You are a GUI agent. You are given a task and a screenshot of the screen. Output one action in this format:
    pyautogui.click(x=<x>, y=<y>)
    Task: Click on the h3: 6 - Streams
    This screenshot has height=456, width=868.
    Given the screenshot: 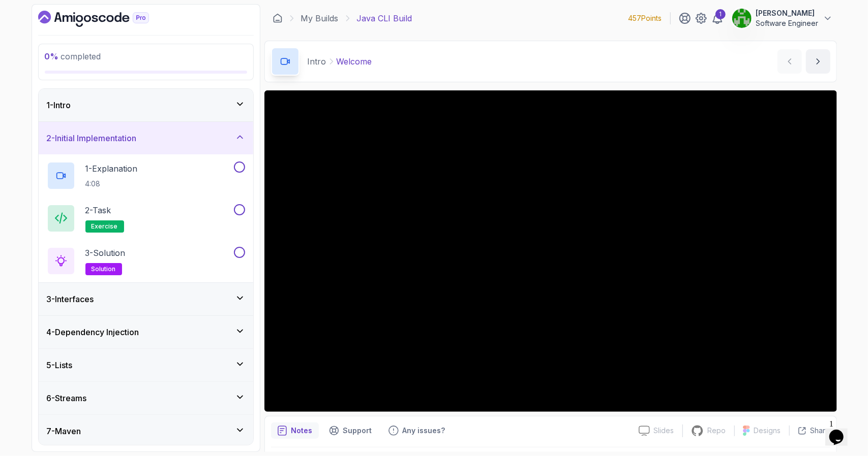 What is the action you would take?
    pyautogui.click(x=67, y=398)
    